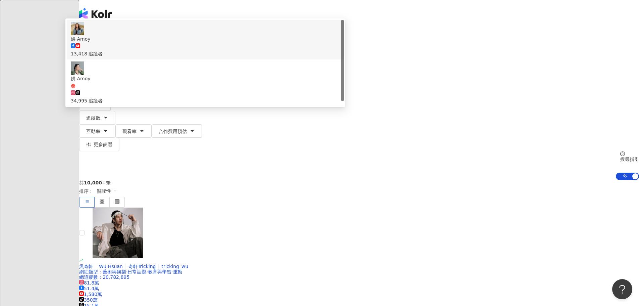  What do you see at coordinates (97, 131) in the screenshot?
I see `button: 互動率` at bounding box center [97, 131].